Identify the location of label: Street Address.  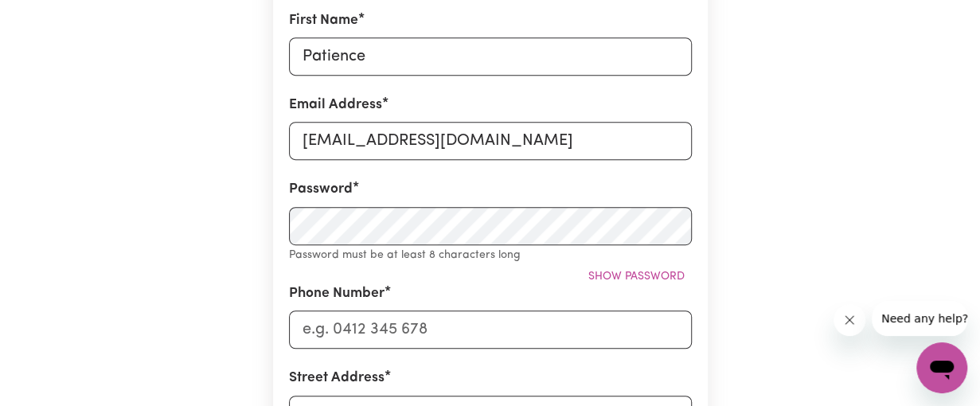
(337, 378).